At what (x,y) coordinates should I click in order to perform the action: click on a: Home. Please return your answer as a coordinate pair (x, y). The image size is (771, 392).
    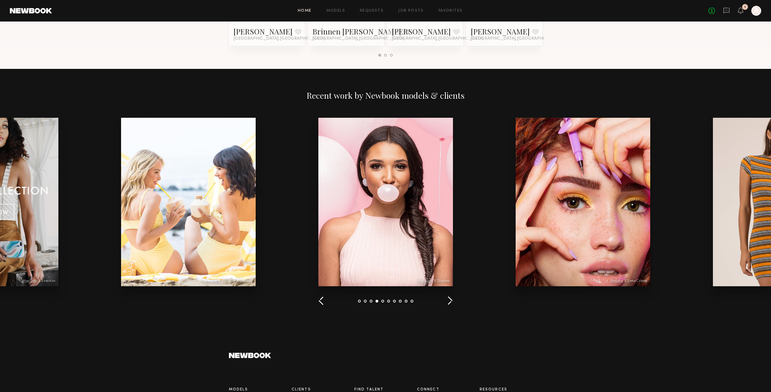
    Looking at the image, I should click on (304, 11).